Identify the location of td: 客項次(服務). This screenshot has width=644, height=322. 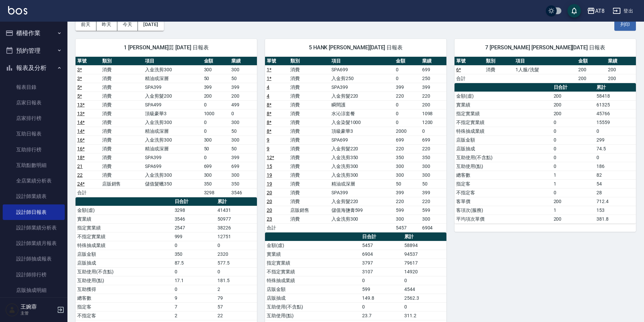
(503, 210).